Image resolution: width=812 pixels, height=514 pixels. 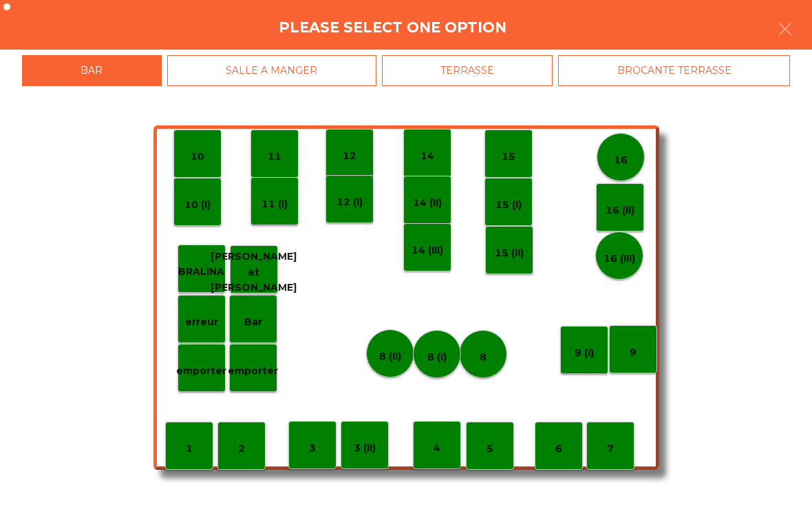 I want to click on p: erreur, so click(x=202, y=322).